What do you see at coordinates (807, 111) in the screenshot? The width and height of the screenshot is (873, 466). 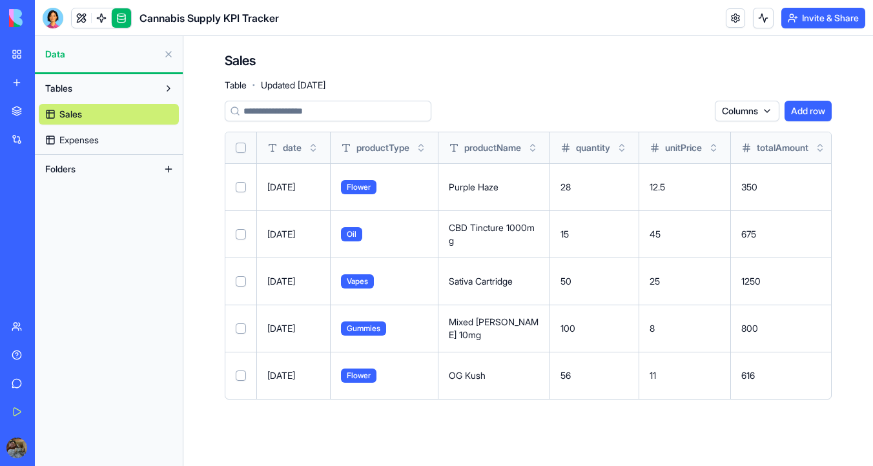 I see `button: Add row` at bounding box center [807, 111].